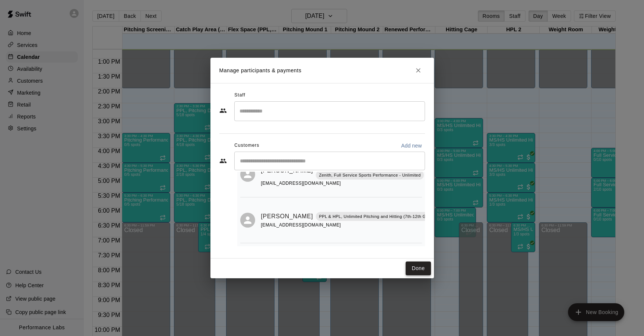  What do you see at coordinates (431, 188) in the screenshot?
I see `button: Manage bookings & payment` at bounding box center [431, 188].